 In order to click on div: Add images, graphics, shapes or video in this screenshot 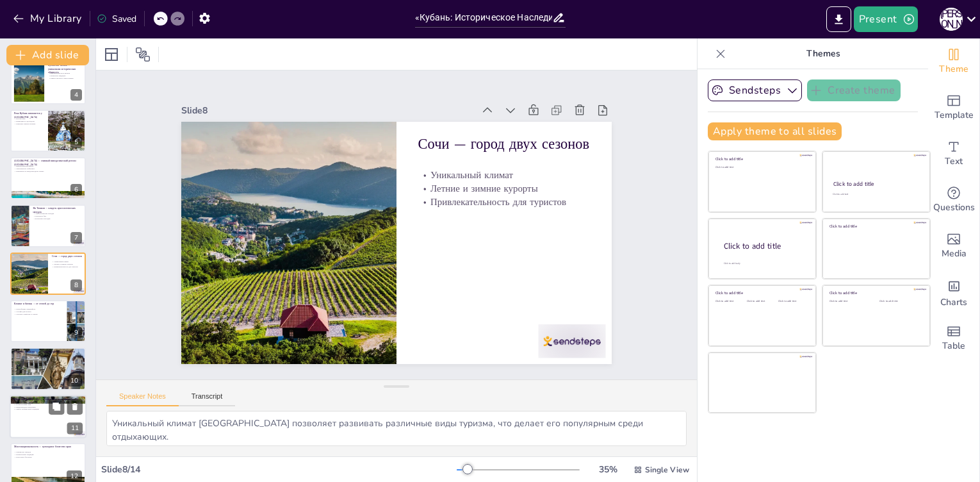, I will do `click(954, 246)`.